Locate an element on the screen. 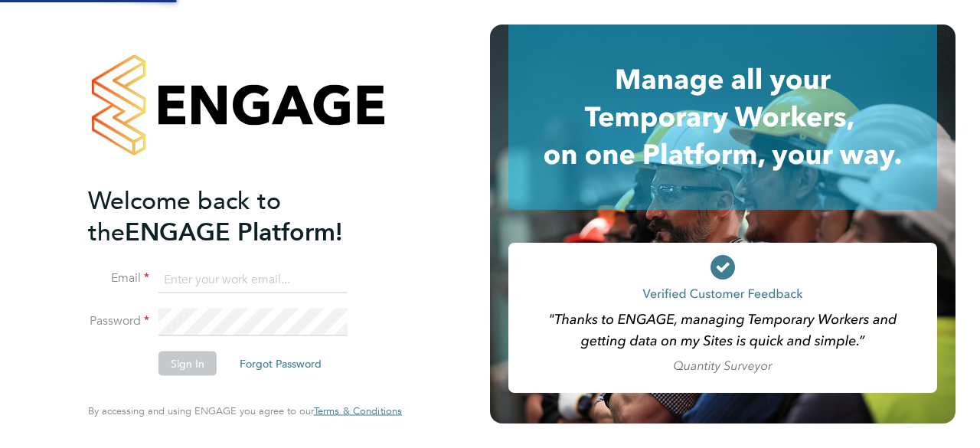  input: Enter your work email... is located at coordinates (253, 279).